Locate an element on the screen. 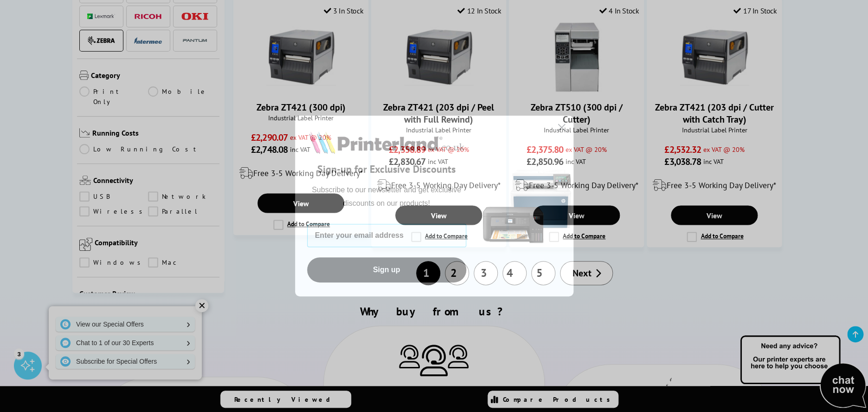 Image resolution: width=868 pixels, height=412 pixels. button: Close dialog is located at coordinates (562, 127).